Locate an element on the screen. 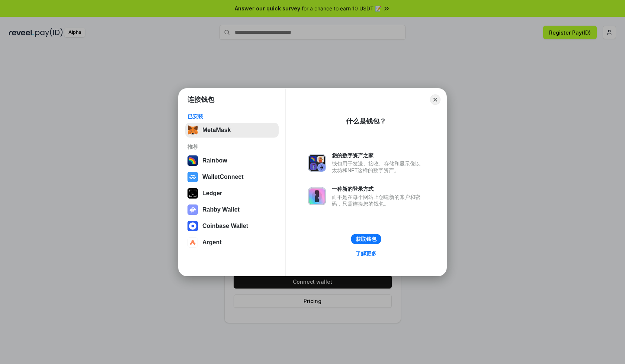  div: Rainbow is located at coordinates (214, 160).